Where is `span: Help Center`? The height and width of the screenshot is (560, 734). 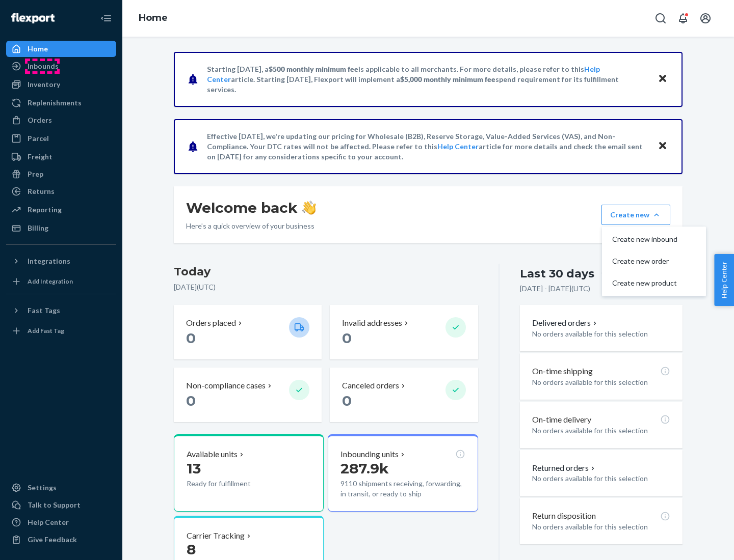 span: Help Center is located at coordinates (724, 280).